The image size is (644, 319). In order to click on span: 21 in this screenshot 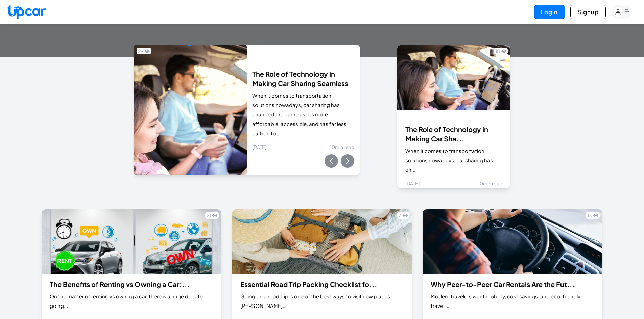, I will do `click(208, 216)`.